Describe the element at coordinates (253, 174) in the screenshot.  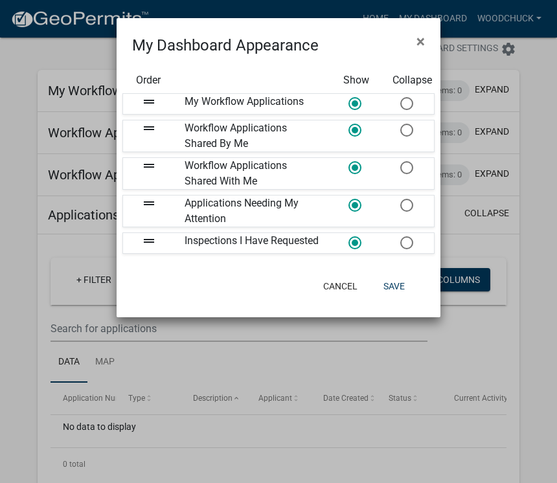
I see `div: Workflow Applications Shared With Me` at that location.